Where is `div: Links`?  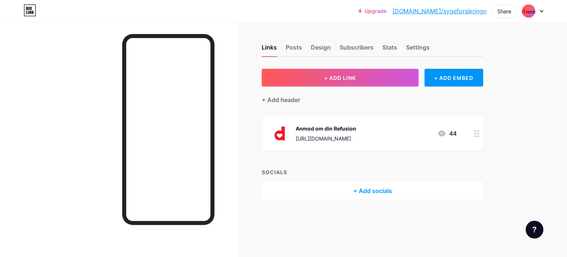 div: Links is located at coordinates (269, 49).